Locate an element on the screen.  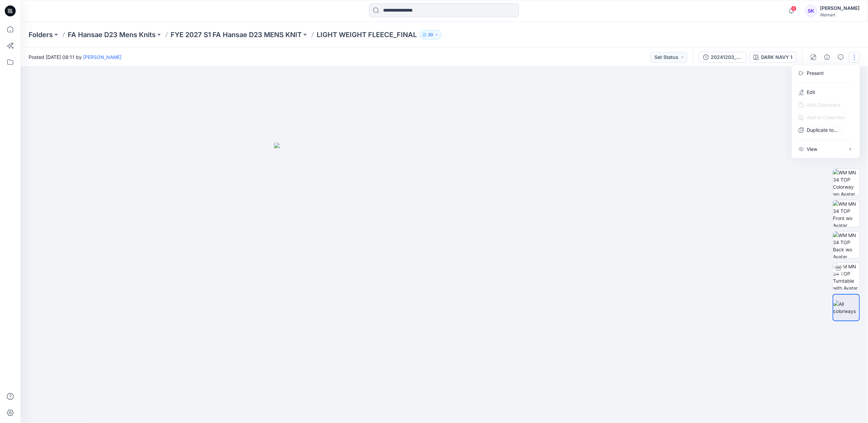
a: FA Hansae D23 Mens Knits is located at coordinates (112, 35).